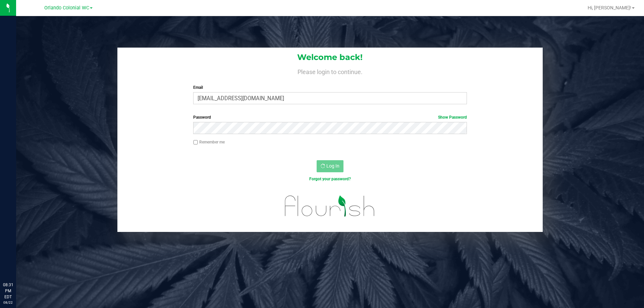  Describe the element at coordinates (209, 142) in the screenshot. I see `label: Remember me` at that location.